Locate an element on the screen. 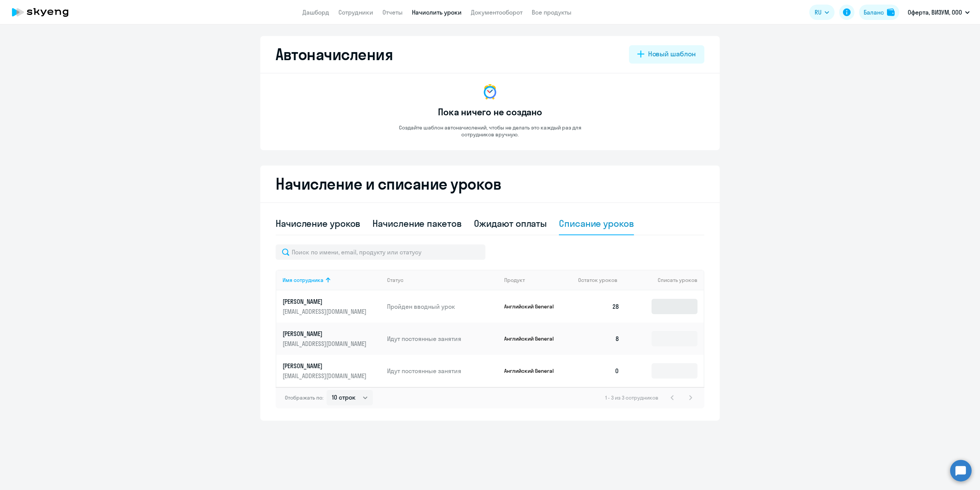  p: Пройден вводный урок is located at coordinates (443, 307).